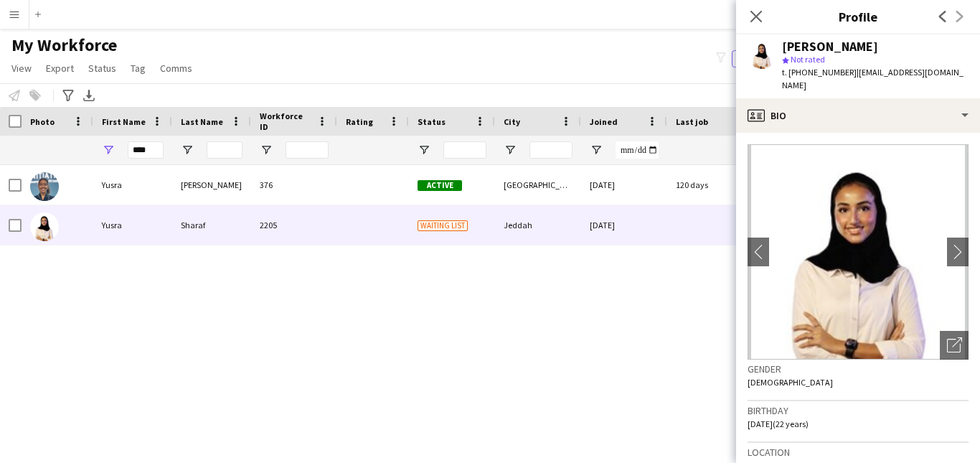  Describe the element at coordinates (858, 116) in the screenshot. I see `div: Bio` at that location.